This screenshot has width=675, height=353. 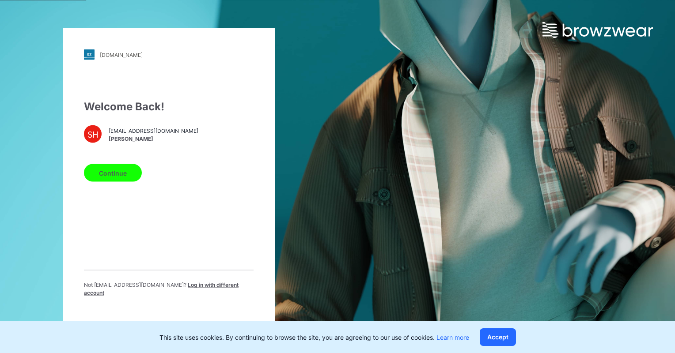 I want to click on button: Continue, so click(x=113, y=173).